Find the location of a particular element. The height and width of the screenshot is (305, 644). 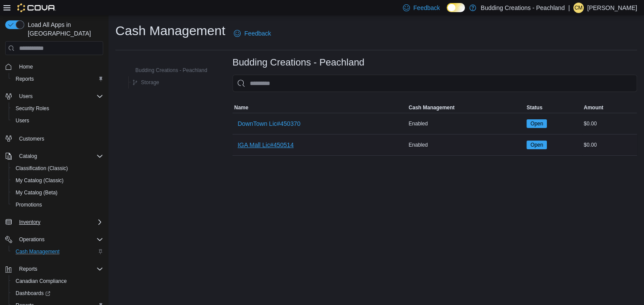

button: Status is located at coordinates (554, 107).